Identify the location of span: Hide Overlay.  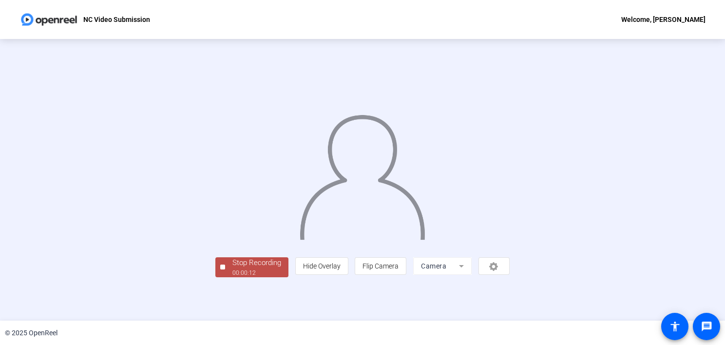
(322, 266).